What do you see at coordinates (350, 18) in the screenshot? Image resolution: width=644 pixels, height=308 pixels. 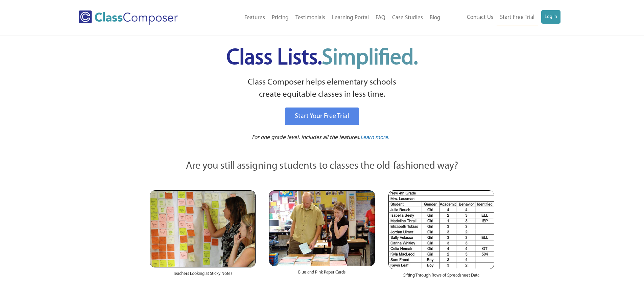 I see `a: Learning Portal` at bounding box center [350, 18].